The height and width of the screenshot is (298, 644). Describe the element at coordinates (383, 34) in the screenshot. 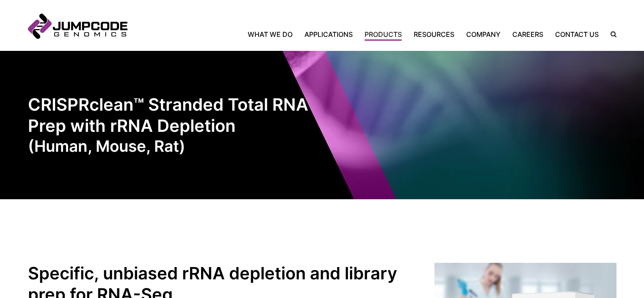

I see `a: Products` at that location.